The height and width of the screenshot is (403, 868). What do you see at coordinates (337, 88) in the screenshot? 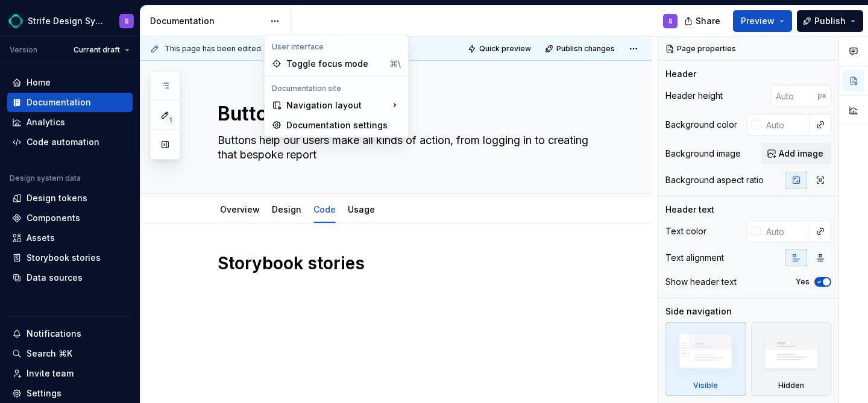
I see `div: Documentation site` at bounding box center [337, 88].